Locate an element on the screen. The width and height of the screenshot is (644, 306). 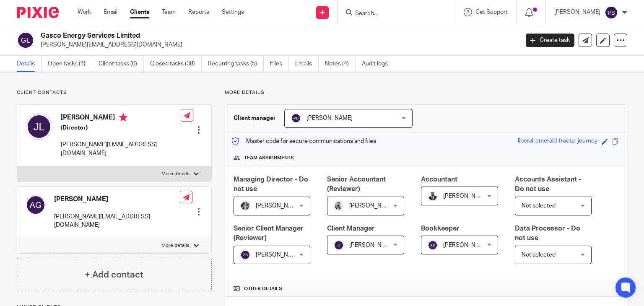
span: Bookkeeper is located at coordinates (440, 228).